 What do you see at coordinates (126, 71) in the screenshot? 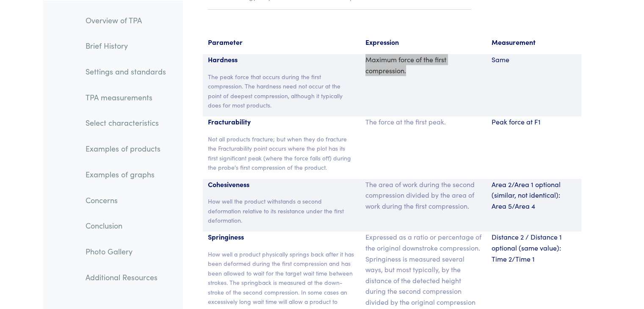
I see `a: Settings and standards` at bounding box center [126, 71].